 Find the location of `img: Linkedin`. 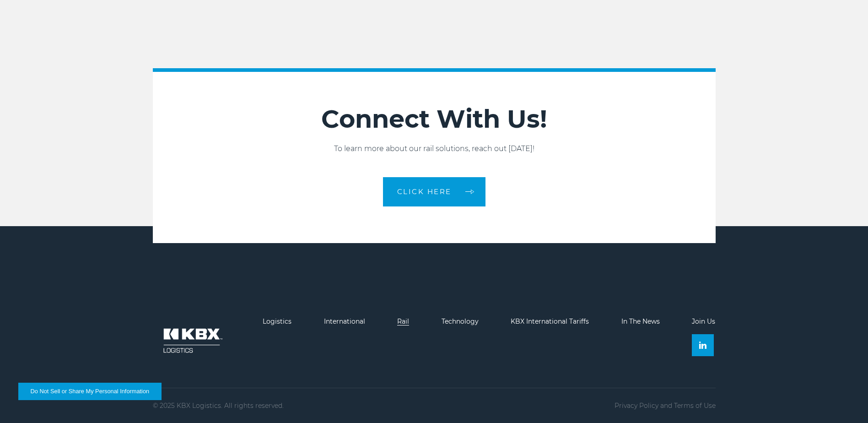

img: Linkedin is located at coordinates (703, 345).